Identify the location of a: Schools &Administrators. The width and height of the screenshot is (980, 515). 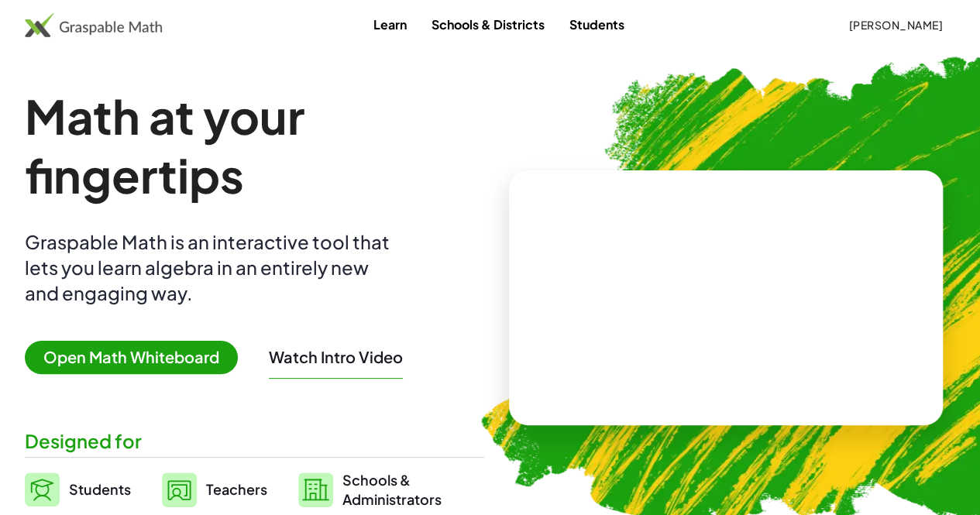
(369, 489).